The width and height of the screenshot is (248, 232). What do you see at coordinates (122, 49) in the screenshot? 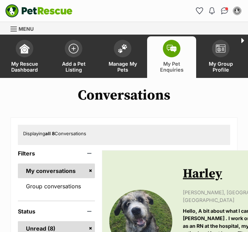
I see `img: manage-my-pets-icon-02211641906a0b7f246fdf0571729dbe1e7629f14944591b6c1af311fb30b64b.svg` at bounding box center [122, 49].